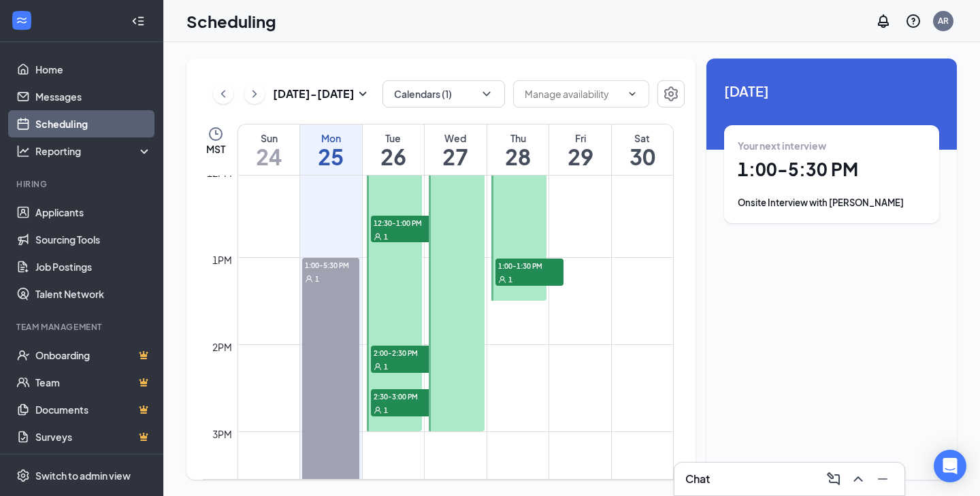 The width and height of the screenshot is (980, 496). Describe the element at coordinates (83, 475) in the screenshot. I see `div: Switch to admin view` at that location.